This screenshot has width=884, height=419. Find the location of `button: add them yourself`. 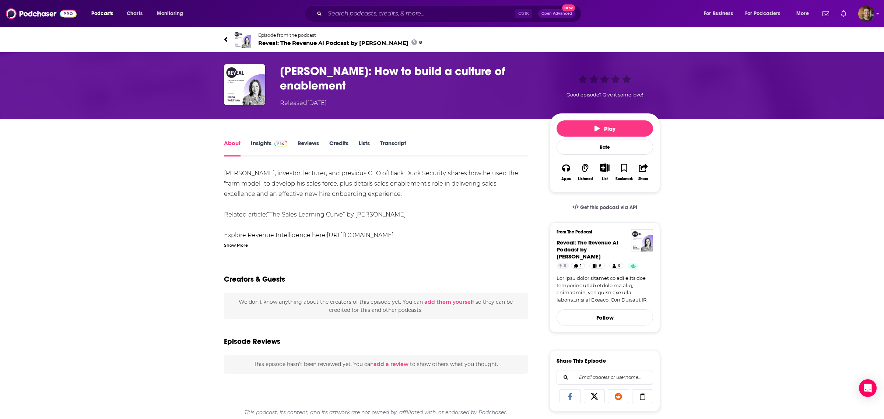

button: add them yourself is located at coordinates (449, 302).